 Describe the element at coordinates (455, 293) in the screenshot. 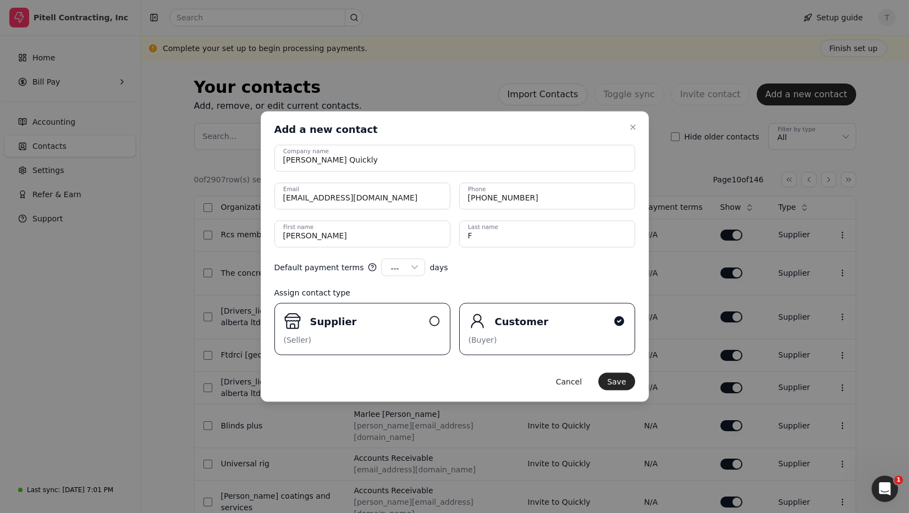

I see `div: Assign contact type` at that location.